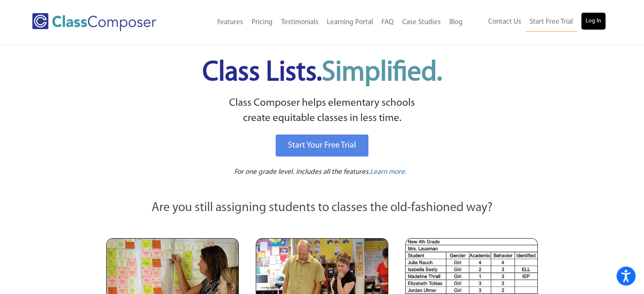  Describe the element at coordinates (302, 172) in the screenshot. I see `span: For one grade level. Includes all the features.` at that location.